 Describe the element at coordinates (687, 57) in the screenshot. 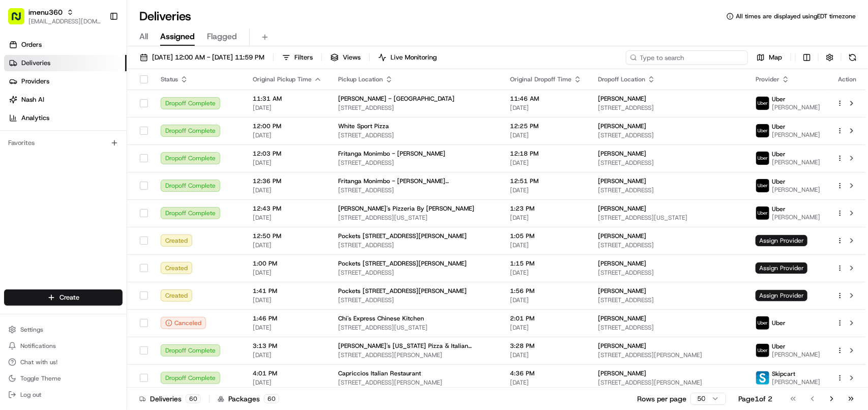

I see `input: Type to search` at that location.